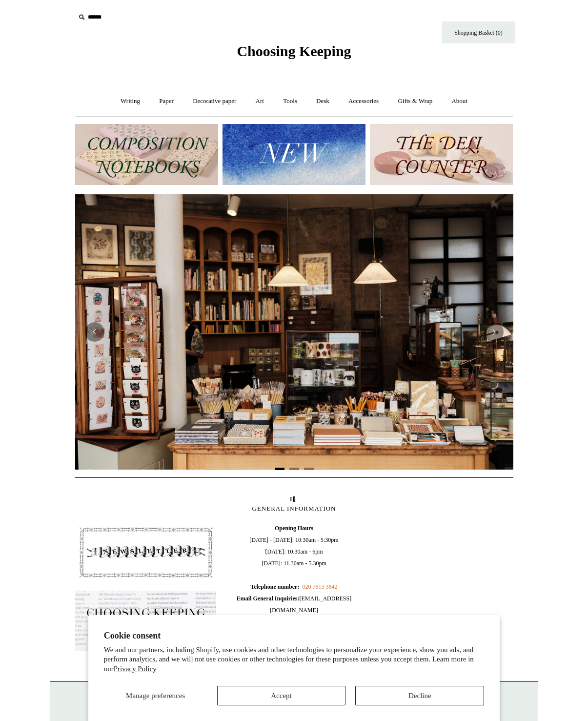 The height and width of the screenshot is (721, 588). I want to click on img: The Deli Counter, so click(441, 154).